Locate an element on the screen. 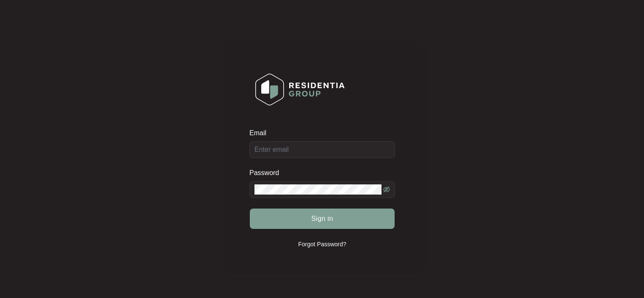 The image size is (644, 298). button: Sign in is located at coordinates (322, 219).